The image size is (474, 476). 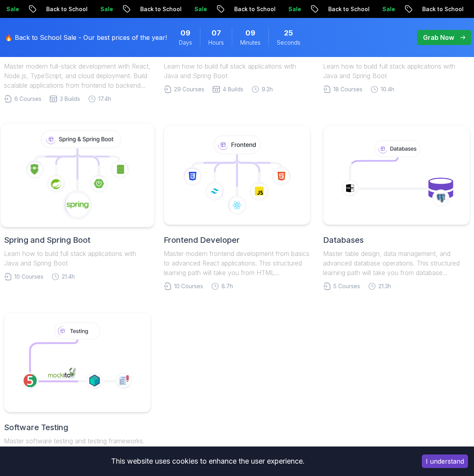 I want to click on h2: Spring and Spring Boot, so click(x=78, y=240).